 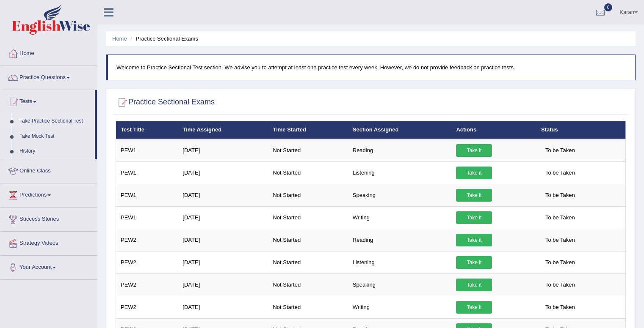 What do you see at coordinates (49, 267) in the screenshot?
I see `a: Your Account` at bounding box center [49, 267].